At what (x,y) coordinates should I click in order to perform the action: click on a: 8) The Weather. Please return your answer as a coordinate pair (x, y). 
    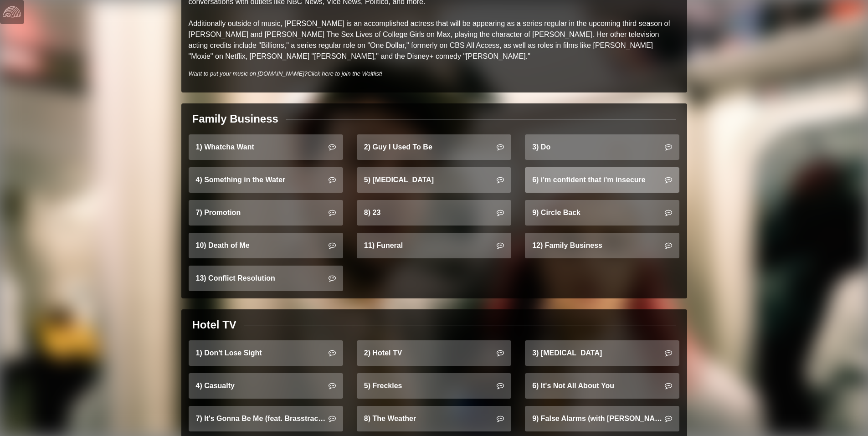
    Looking at the image, I should click on (434, 419).